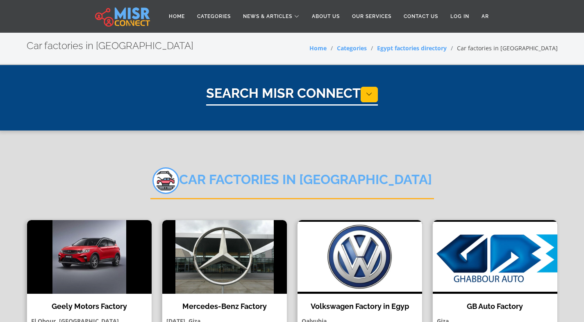 This screenshot has width=584, height=322. Describe the element at coordinates (271, 16) in the screenshot. I see `a: News & Articles` at that location.